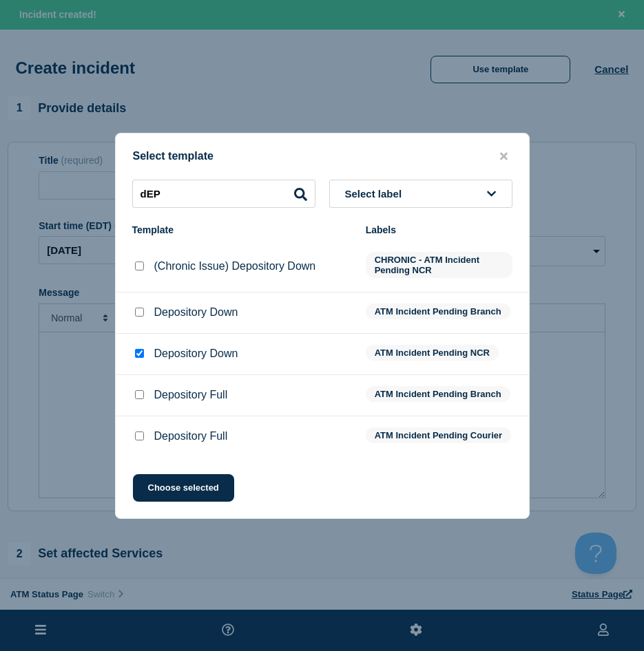 The height and width of the screenshot is (651, 644). Describe the element at coordinates (431, 353) in the screenshot. I see `span: ATM Incident Pending NCR` at that location.